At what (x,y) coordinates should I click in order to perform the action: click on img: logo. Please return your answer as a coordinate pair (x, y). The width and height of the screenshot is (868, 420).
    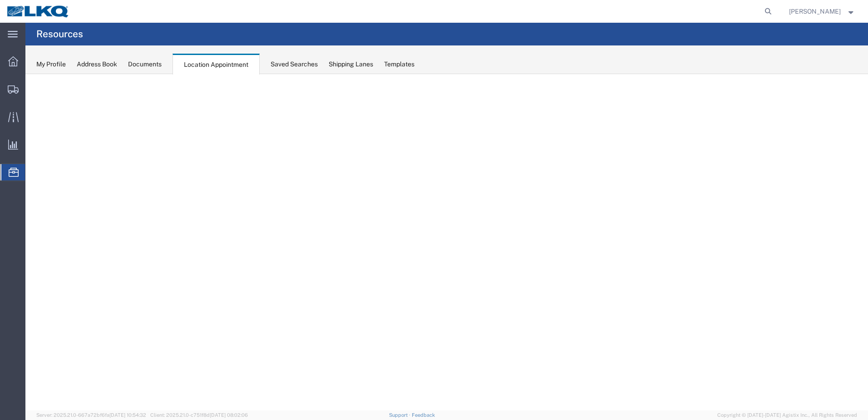
    Looking at the image, I should click on (38, 11).